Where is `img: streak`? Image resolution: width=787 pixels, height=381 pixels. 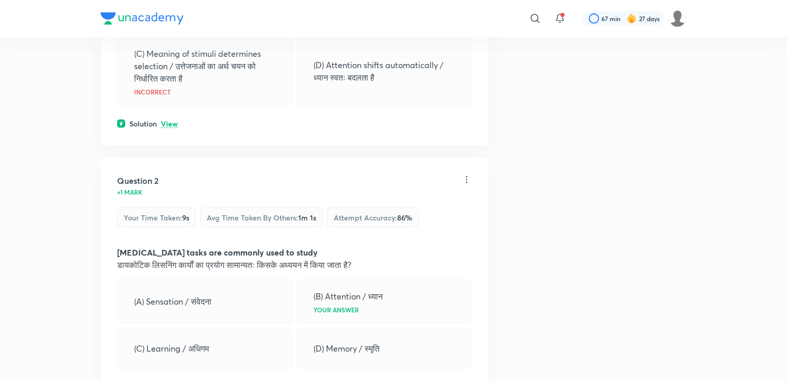 img: streak is located at coordinates (632, 19).